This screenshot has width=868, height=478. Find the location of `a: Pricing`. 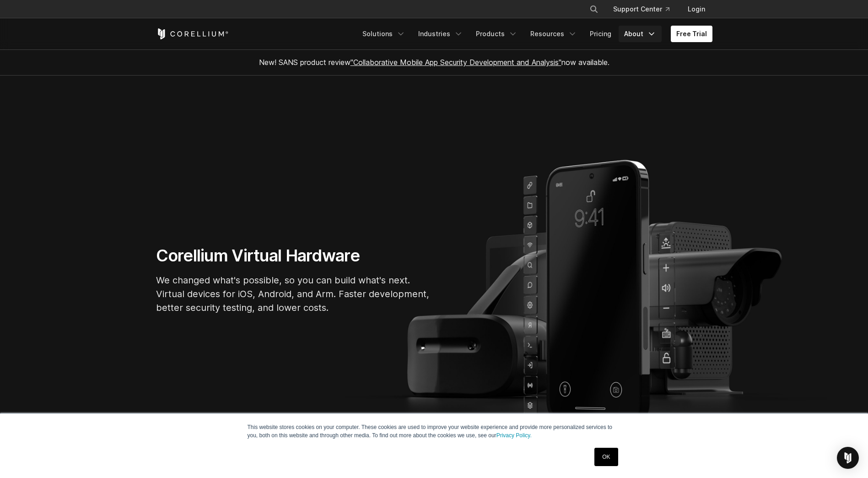

a: Pricing is located at coordinates (601, 34).